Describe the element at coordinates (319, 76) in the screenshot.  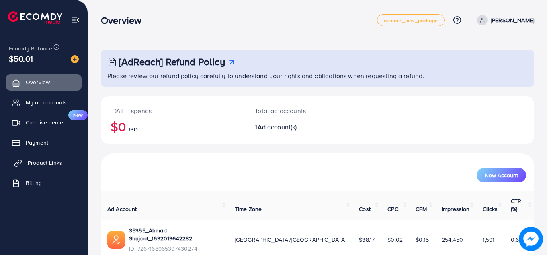
I see `p: Please review our refund policy carefully to understand your rights and obligations when requesti...` at that location.